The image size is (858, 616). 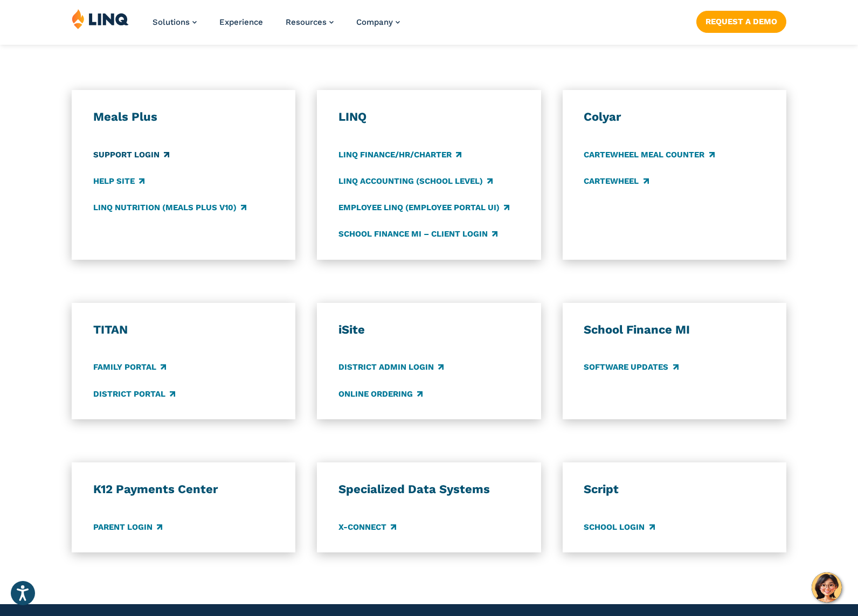 What do you see at coordinates (741, 22) in the screenshot?
I see `a: Request a Demo` at bounding box center [741, 22].